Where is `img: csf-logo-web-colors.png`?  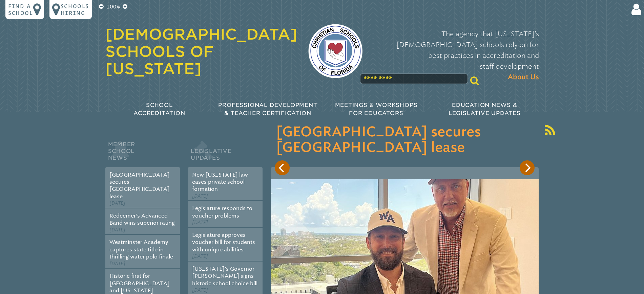
img: csf-logo-web-colors.png is located at coordinates (335, 51).